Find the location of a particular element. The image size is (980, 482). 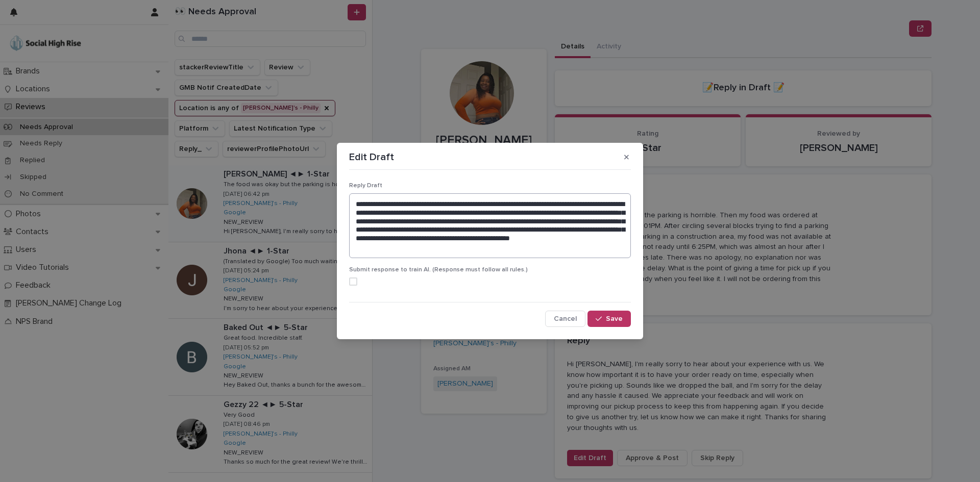

span: Cancel is located at coordinates (565, 319).